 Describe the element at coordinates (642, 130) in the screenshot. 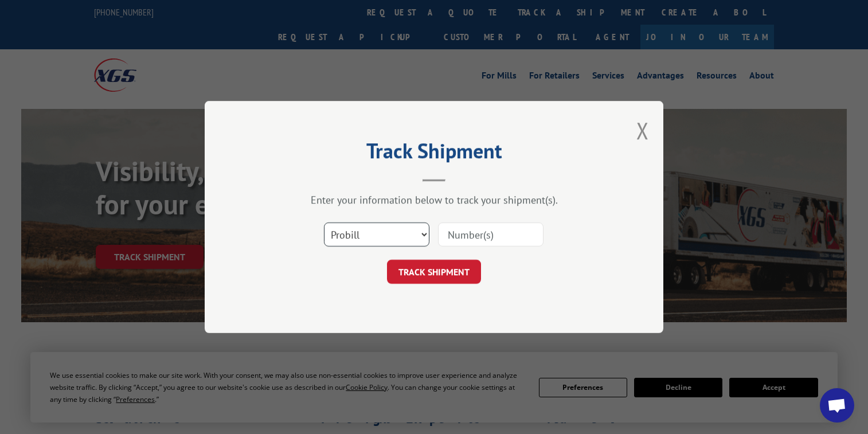

I see `button: Close modal` at that location.